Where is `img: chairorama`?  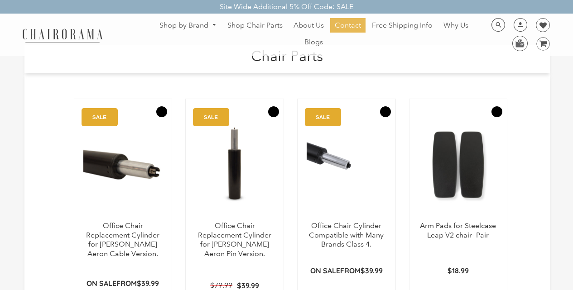 img: chairorama is located at coordinates (63, 35).